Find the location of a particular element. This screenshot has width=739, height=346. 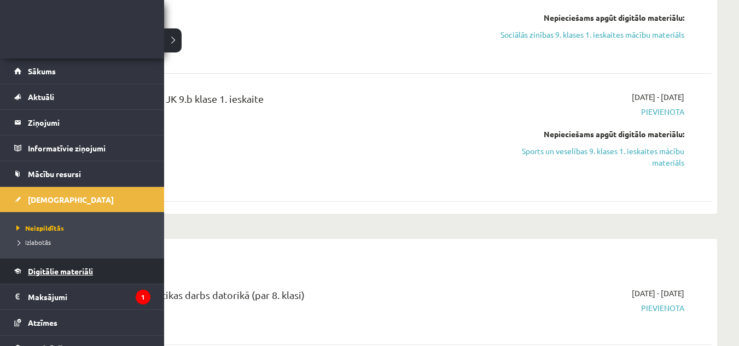

div: 9.b klases diagnostikas darbs datorikā (par 8. klasi) is located at coordinates (280, 298).